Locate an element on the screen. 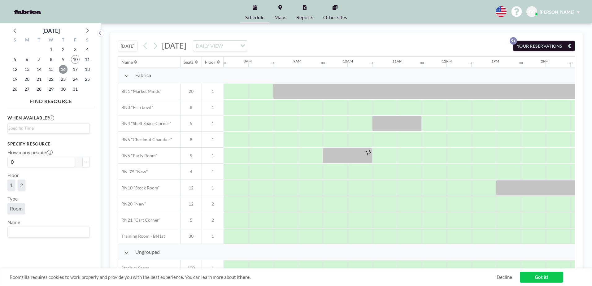 Image resolution: width=592 pixels, height=286 pixels. div: Floor is located at coordinates (210, 62).